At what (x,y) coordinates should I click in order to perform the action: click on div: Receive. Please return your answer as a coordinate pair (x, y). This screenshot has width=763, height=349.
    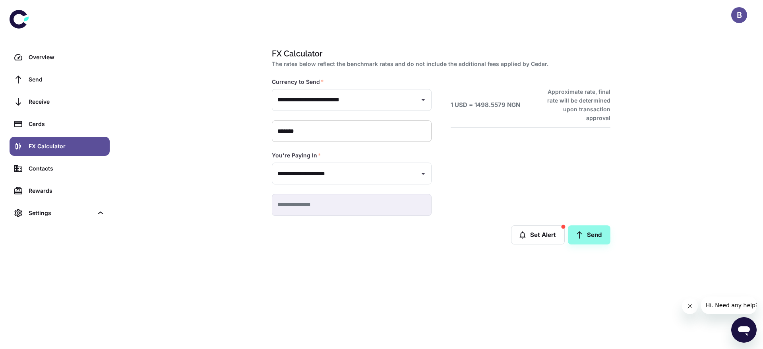
    Looking at the image, I should click on (67, 102).